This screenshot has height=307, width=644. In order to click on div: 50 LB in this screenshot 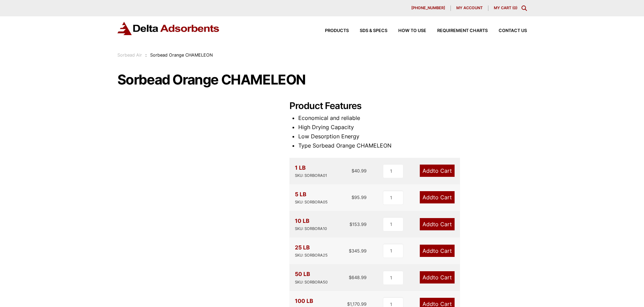, I will do `click(311, 278)`.